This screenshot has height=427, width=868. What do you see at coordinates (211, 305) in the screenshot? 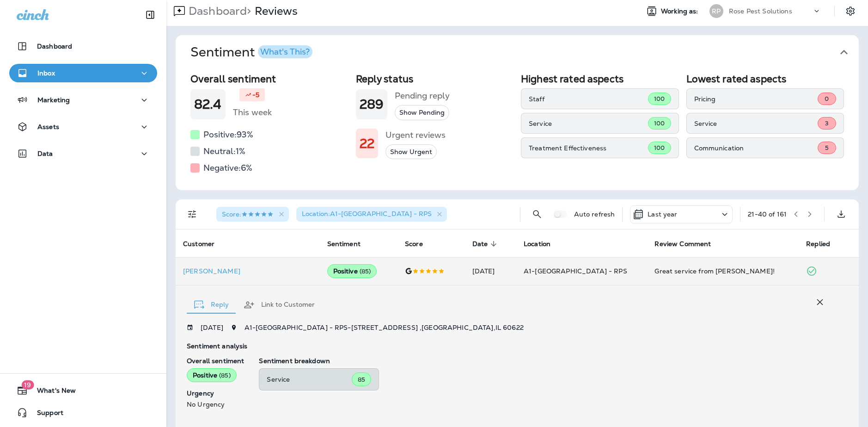
I see `button: Reply` at bounding box center [211, 305].